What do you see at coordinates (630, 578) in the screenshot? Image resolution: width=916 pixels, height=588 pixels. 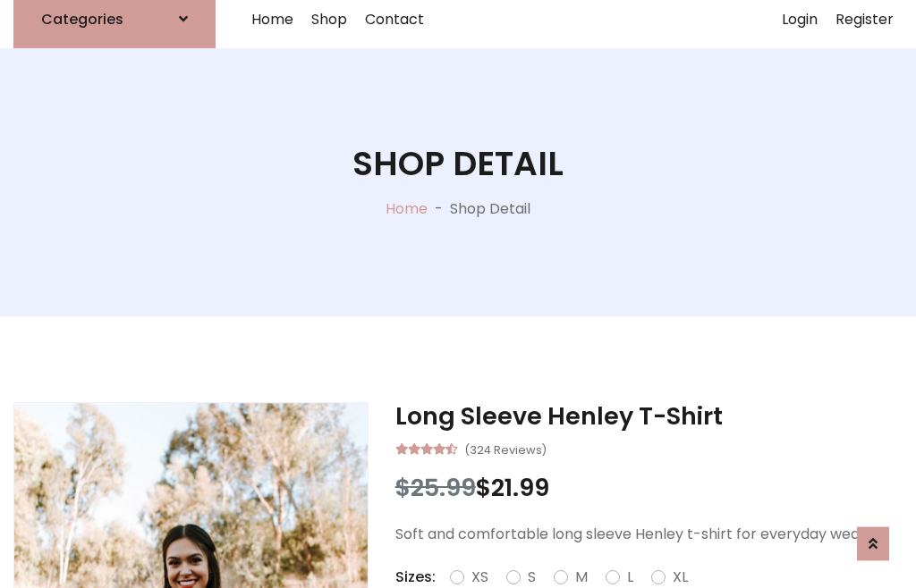 I see `label: L` at bounding box center [630, 578].